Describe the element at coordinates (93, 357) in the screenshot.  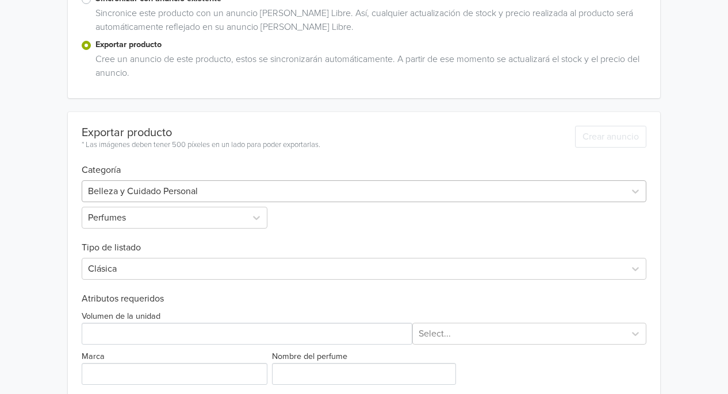
I see `label: Marca` at that location.